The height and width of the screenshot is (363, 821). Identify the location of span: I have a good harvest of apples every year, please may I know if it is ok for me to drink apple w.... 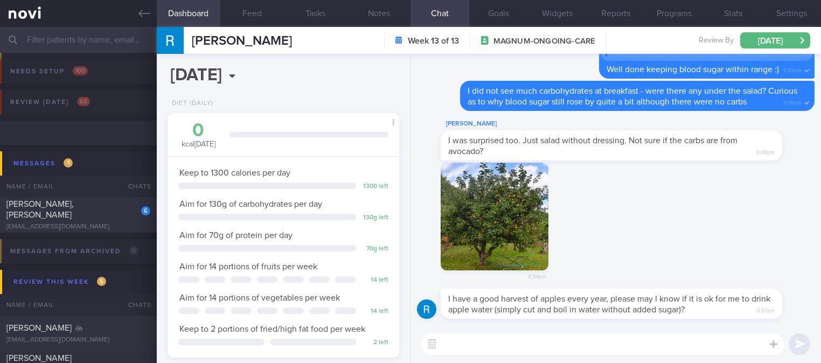
(609, 304).